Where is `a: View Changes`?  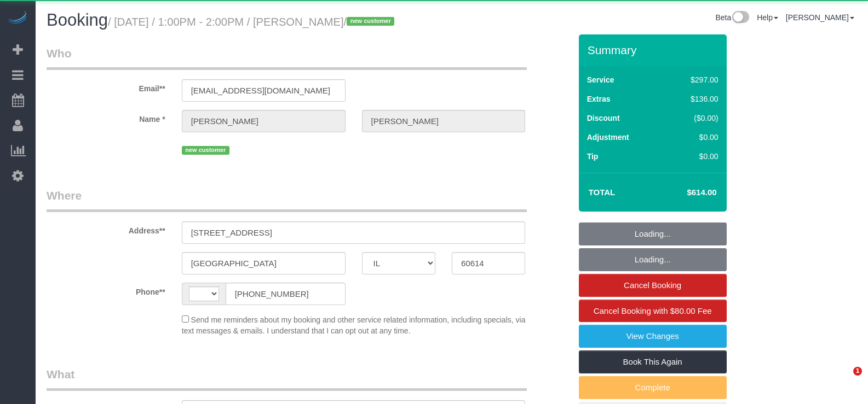
a: View Changes is located at coordinates (653, 337).